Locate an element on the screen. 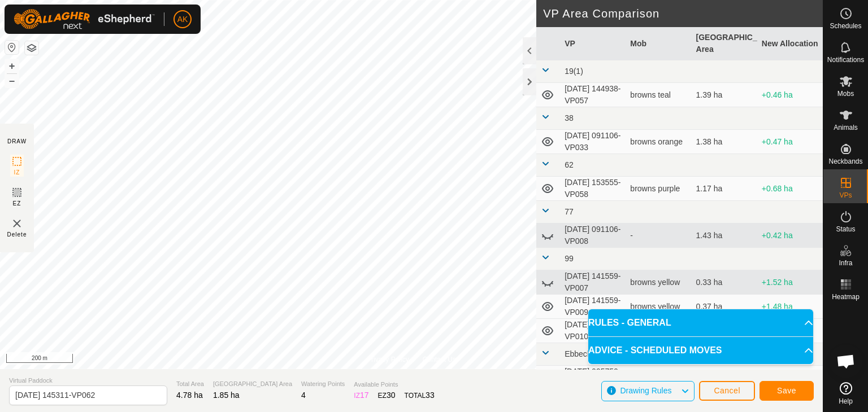 The height and width of the screenshot is (412, 868). span: Animals is located at coordinates (845, 128).